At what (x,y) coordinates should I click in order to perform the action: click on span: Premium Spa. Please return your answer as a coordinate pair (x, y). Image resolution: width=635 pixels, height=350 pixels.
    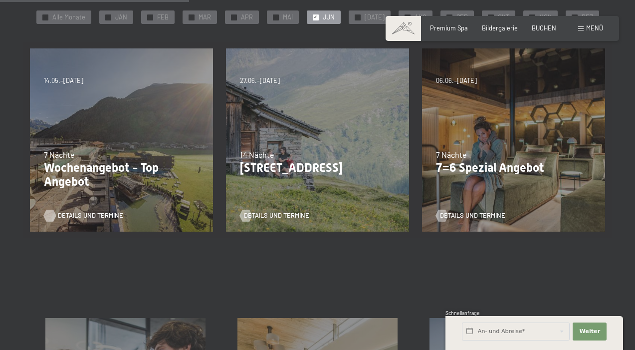
    Looking at the image, I should click on (449, 28).